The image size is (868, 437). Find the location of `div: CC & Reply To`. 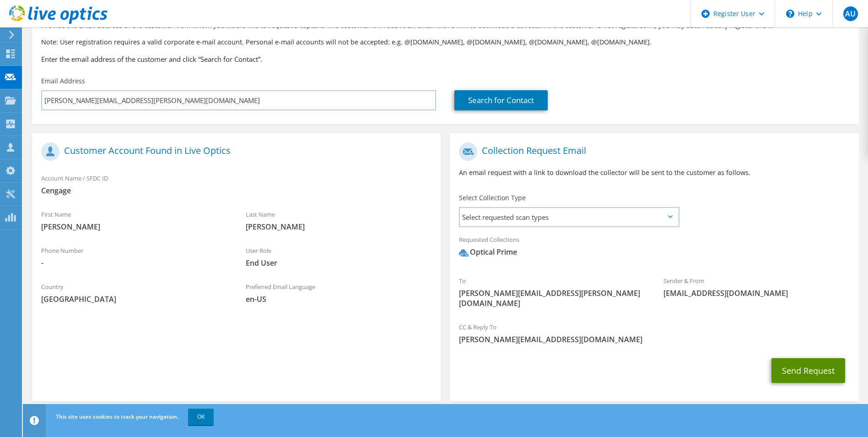

div: CC & Reply To is located at coordinates (654, 333).